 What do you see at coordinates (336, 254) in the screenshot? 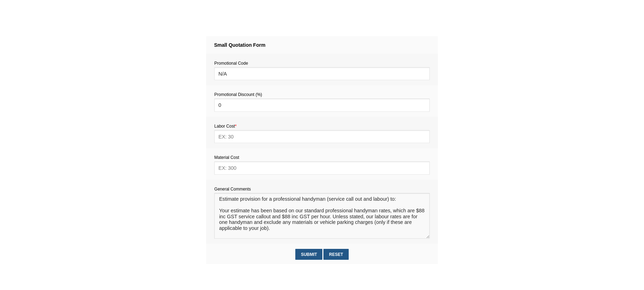
I see `input: Reset` at bounding box center [336, 254].